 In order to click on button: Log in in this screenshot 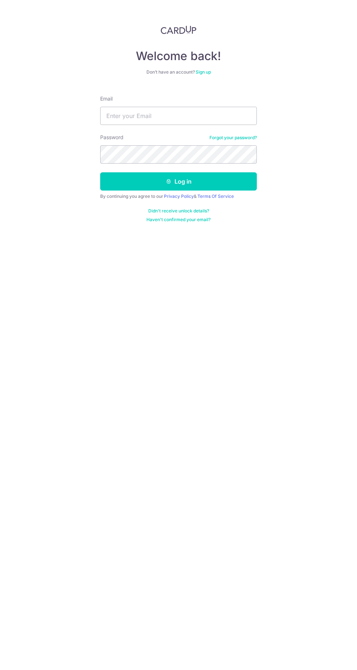, I will do `click(179, 181)`.